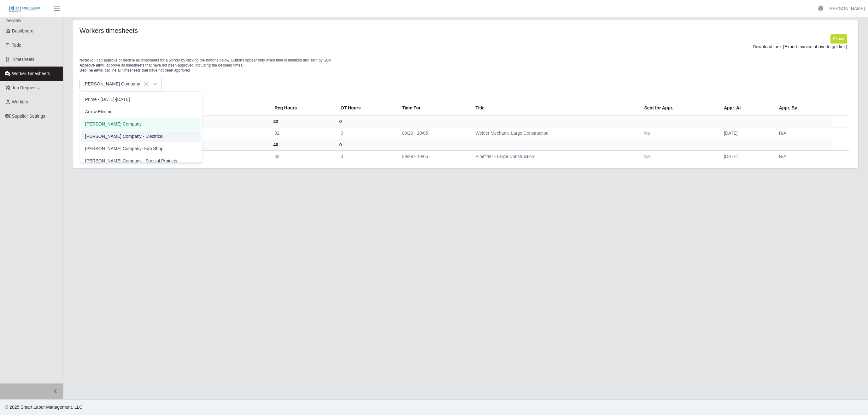  What do you see at coordinates (90, 65) in the screenshot?
I see `span: Approve all` at bounding box center [90, 65].